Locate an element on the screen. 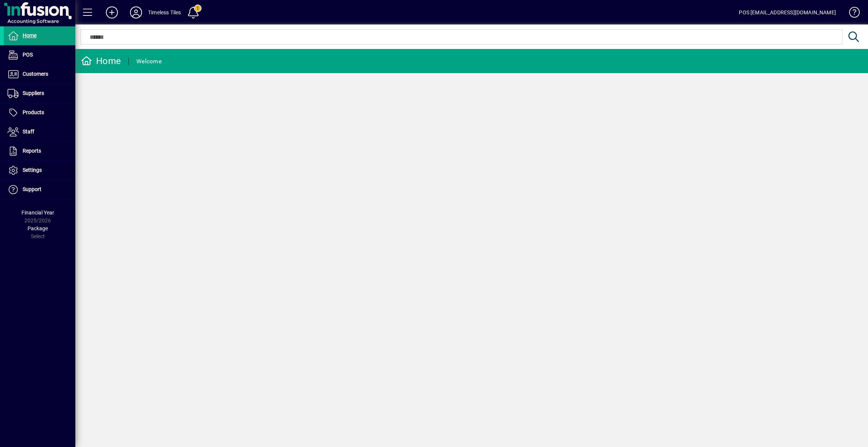  span: Financial Year is located at coordinates (38, 213).